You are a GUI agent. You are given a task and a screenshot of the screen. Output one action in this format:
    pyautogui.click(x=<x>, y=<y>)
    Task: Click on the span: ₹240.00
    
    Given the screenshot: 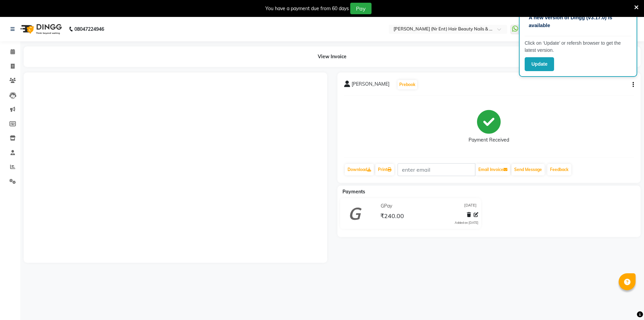 What is the action you would take?
    pyautogui.click(x=392, y=217)
    